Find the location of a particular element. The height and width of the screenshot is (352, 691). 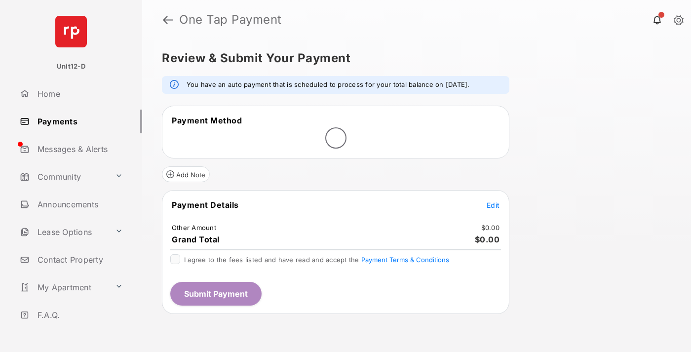

img: svg+xml;base64,PHN2ZyB4bWxucz0iaHR0cDovL3d3dy53My5vcmcvMjAwMC9zdmciIHdpZHRoPSI2NCIgaGVpZ2h0PSI2NC... is located at coordinates (71, 32).